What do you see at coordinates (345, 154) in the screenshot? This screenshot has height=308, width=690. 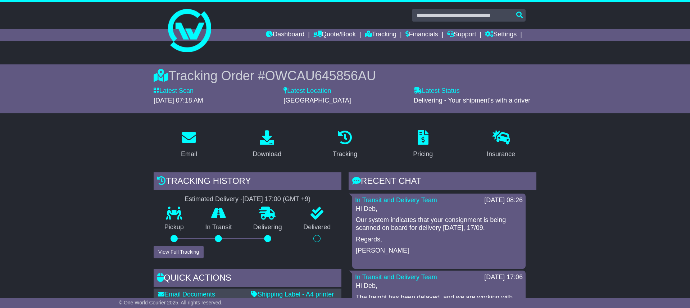 I see `div: Tracking` at bounding box center [345, 154].